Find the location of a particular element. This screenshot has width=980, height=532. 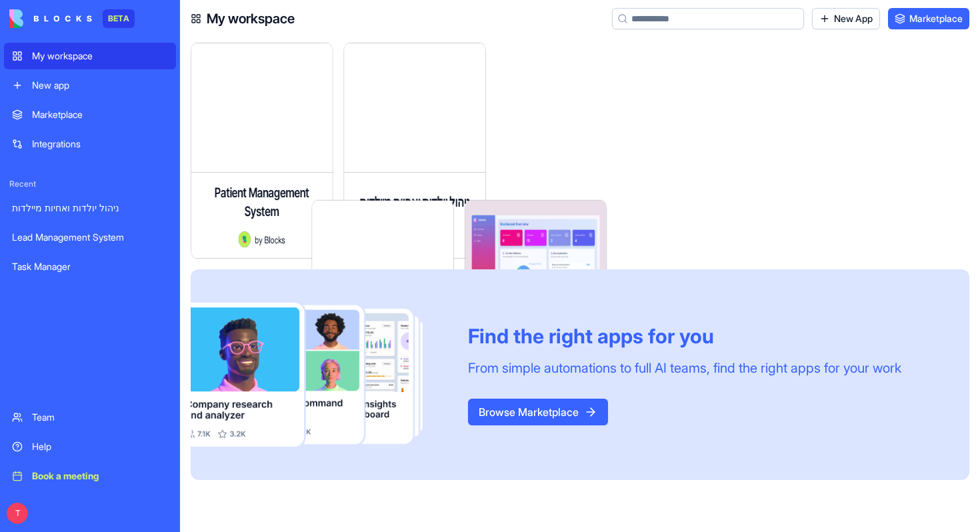

a: Lead Management SystemTbytaldanan2 is located at coordinates (679, 150).